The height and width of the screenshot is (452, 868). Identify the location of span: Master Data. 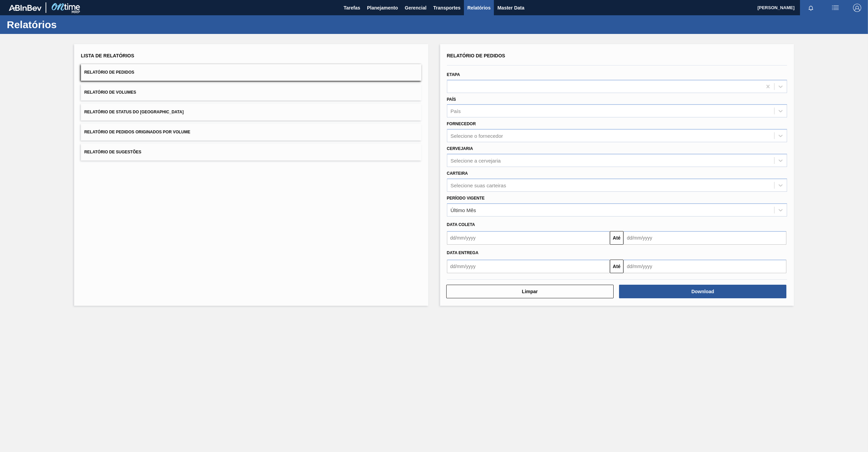
(511, 8).